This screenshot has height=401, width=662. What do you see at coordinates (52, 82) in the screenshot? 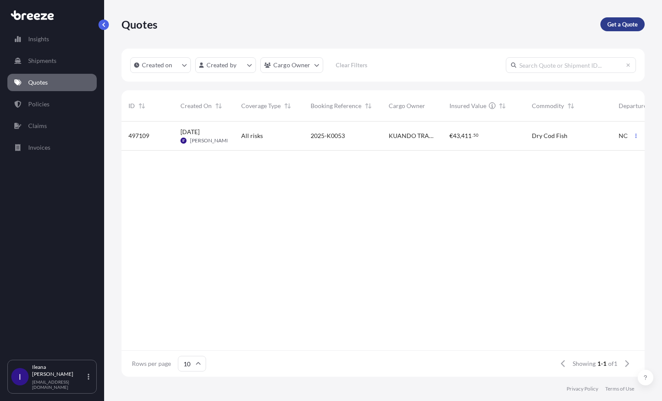
I see `a: Quotes` at bounding box center [52, 82].